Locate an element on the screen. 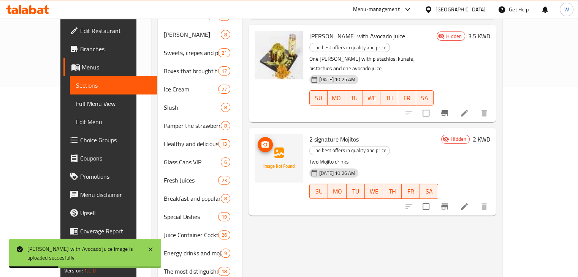 The image size is (578, 277). span: Edit Restaurant is located at coordinates (115, 31).